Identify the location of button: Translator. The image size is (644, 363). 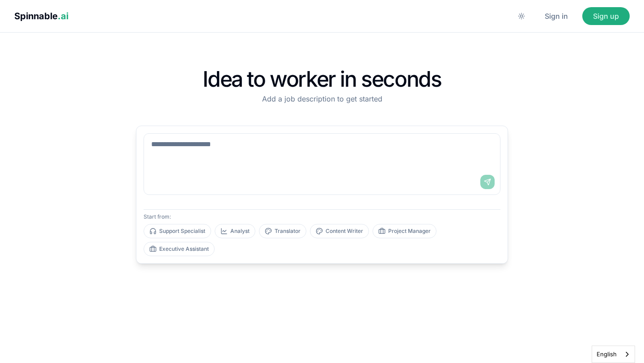
(283, 231).